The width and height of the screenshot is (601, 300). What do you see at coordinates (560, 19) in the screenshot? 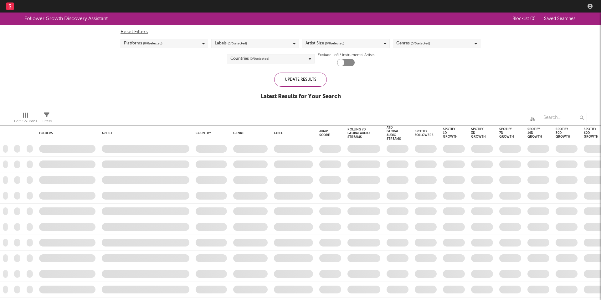
I see `span: Saved Searches` at bounding box center [560, 19].